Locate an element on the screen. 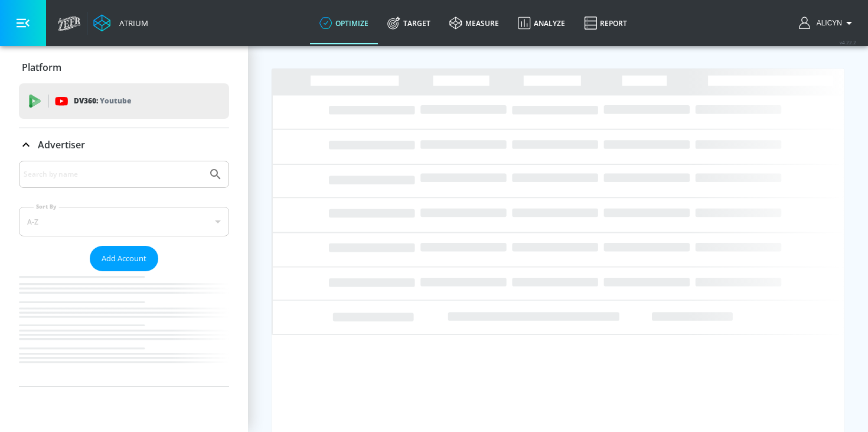  div: DV360: Youtube is located at coordinates (124, 101).